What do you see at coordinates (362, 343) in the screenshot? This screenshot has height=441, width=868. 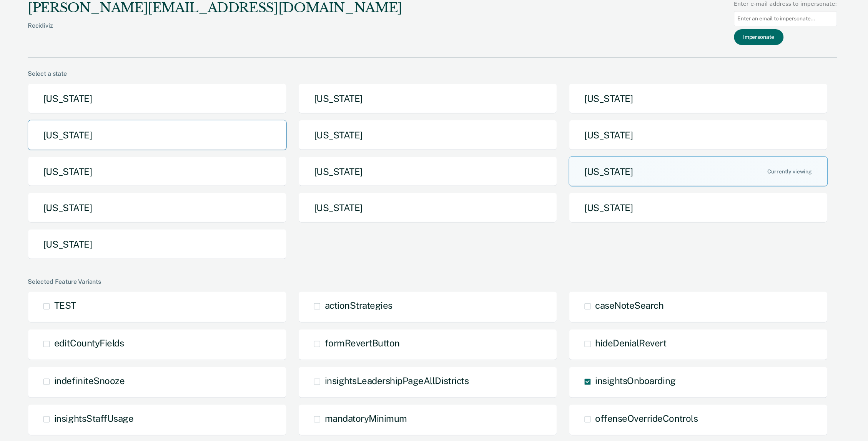 I see `span: formRevertButton` at bounding box center [362, 343].